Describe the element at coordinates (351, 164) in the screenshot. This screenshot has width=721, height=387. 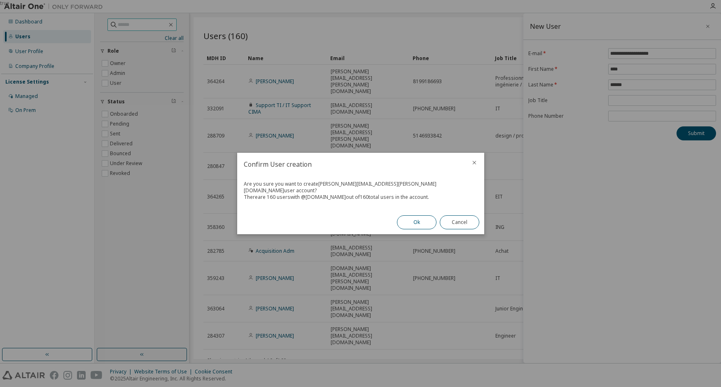
I see `h2: Confirm User creation` at that location.